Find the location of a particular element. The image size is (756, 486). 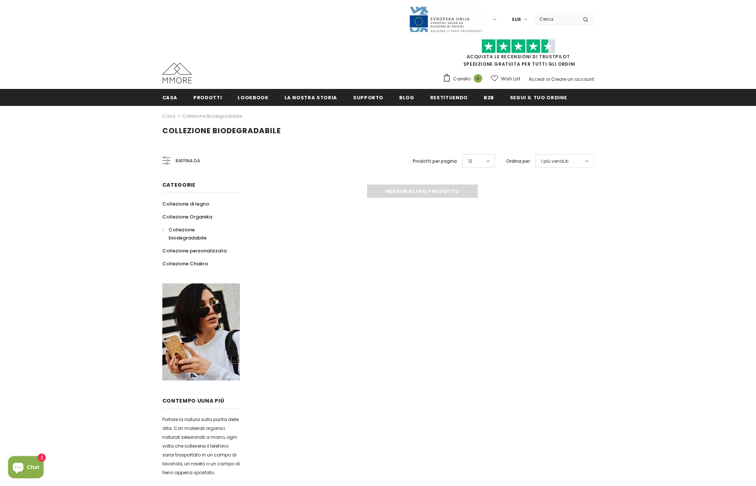

span: Collezione Organika is located at coordinates (187, 217).